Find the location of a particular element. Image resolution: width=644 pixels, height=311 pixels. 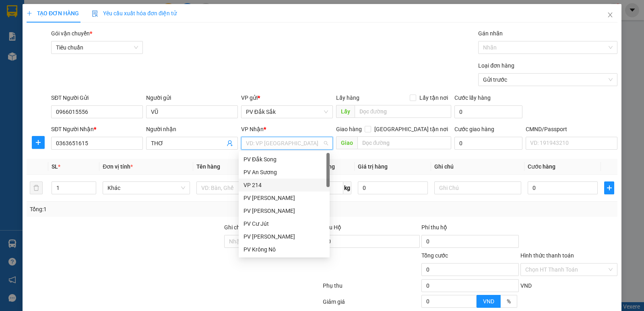

input: Cước giao hàng is located at coordinates (488, 143).